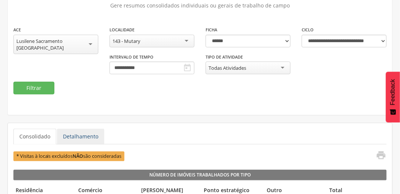 This screenshot has height=194, width=400. What do you see at coordinates (200, 6) in the screenshot?
I see `p: Gere resumos consolidados individuais ou gerais de trabalho de campo` at bounding box center [200, 6].